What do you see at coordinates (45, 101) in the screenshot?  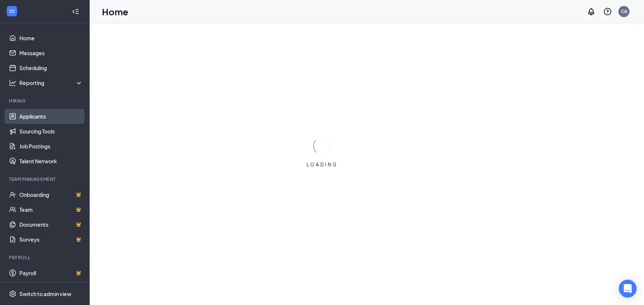 I see `div: Hiring` at bounding box center [45, 101].